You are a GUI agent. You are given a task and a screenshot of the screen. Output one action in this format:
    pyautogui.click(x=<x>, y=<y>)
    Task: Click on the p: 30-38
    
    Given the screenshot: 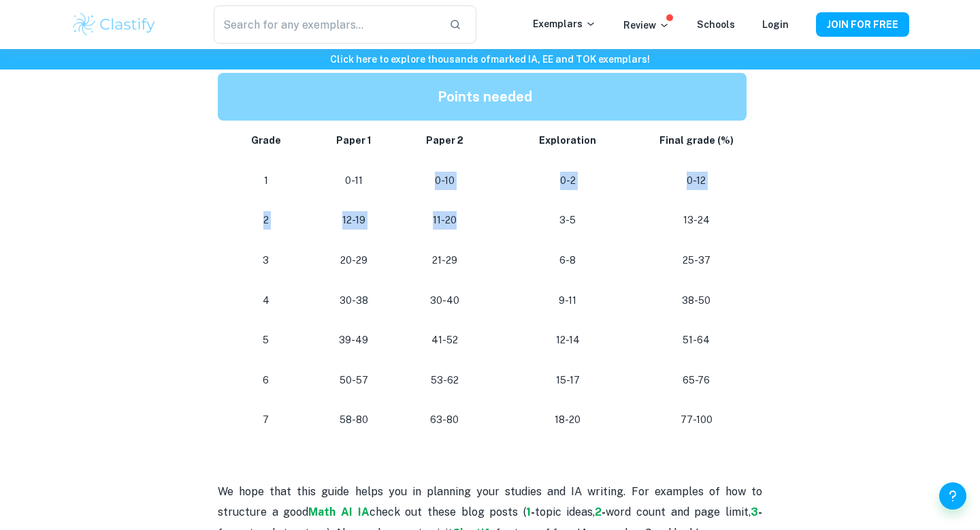 What is the action you would take?
    pyautogui.click(x=353, y=300)
    